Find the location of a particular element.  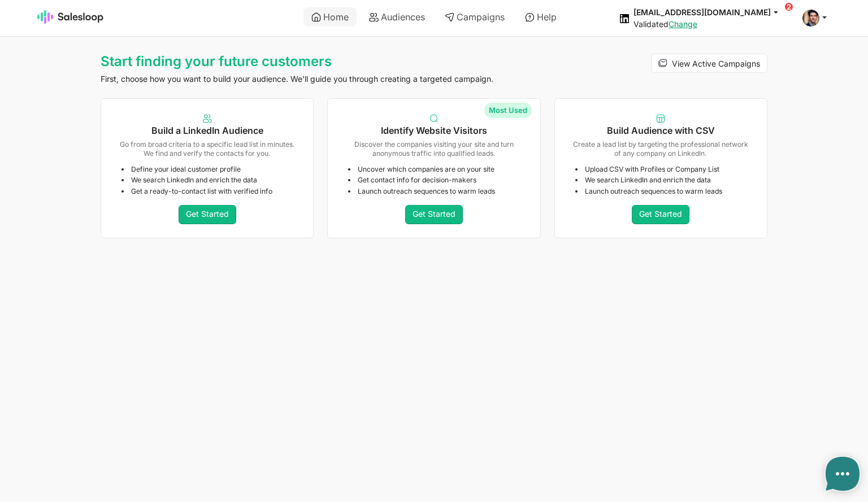

li: Define your ideal customer profile is located at coordinates (209, 169).